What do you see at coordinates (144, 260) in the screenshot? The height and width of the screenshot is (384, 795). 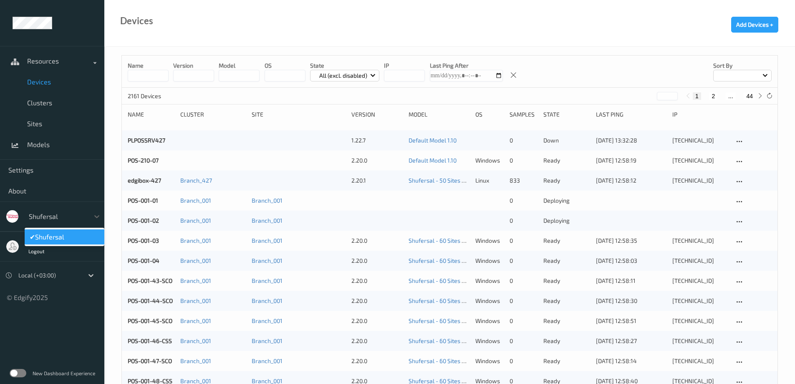 I see `a: POS-001-04` at bounding box center [144, 260].